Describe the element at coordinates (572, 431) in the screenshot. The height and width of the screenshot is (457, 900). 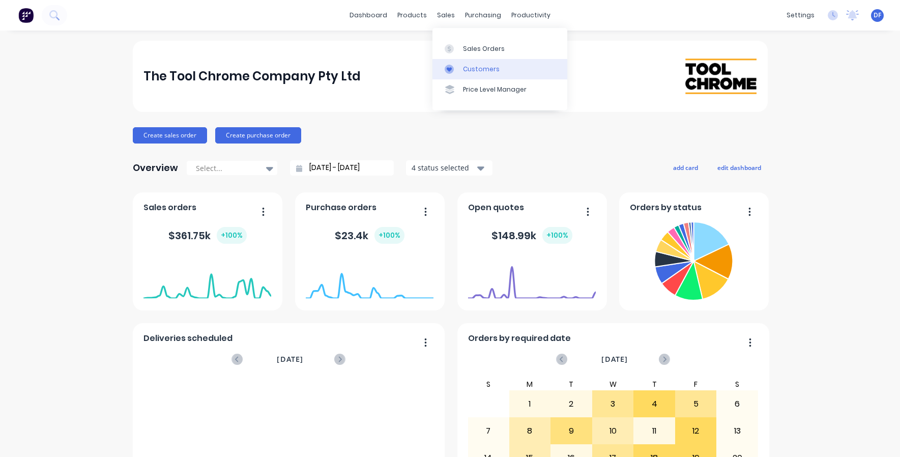
I see `div: 9` at that location.